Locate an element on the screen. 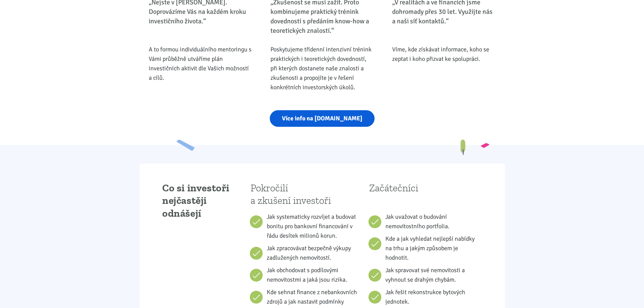  h2: Co si investoři nejčastěji odnášejí is located at coordinates (198, 201).